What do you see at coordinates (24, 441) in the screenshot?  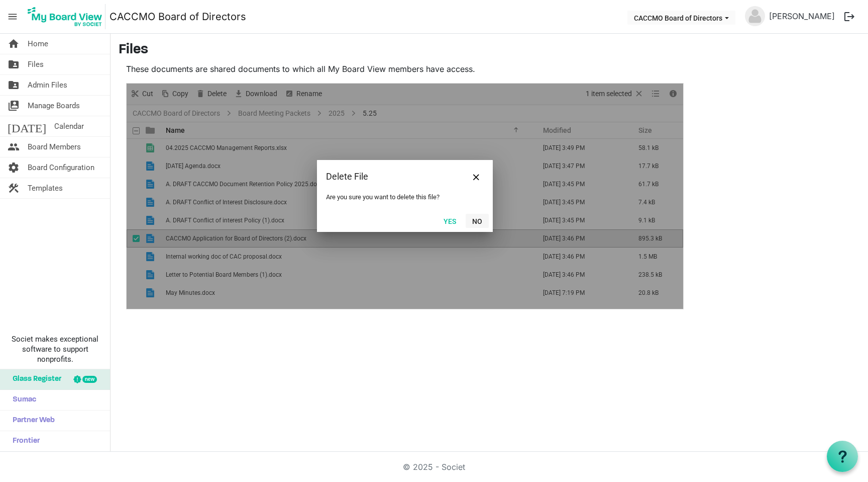 I see `span: Frontier` at bounding box center [24, 441].